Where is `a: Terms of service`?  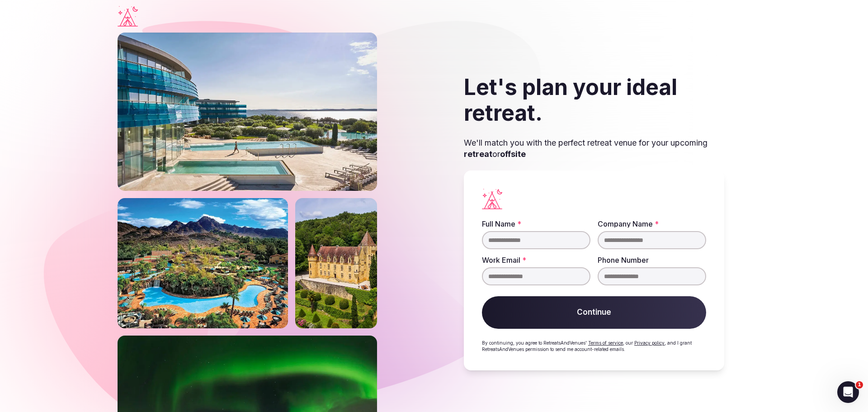
a: Terms of service is located at coordinates (605, 343).